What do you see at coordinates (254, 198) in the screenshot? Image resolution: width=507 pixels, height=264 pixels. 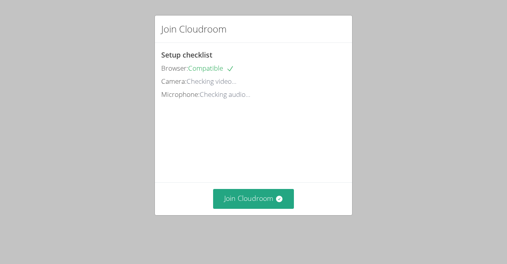 I see `button: Join Cloudroom` at bounding box center [254, 198].